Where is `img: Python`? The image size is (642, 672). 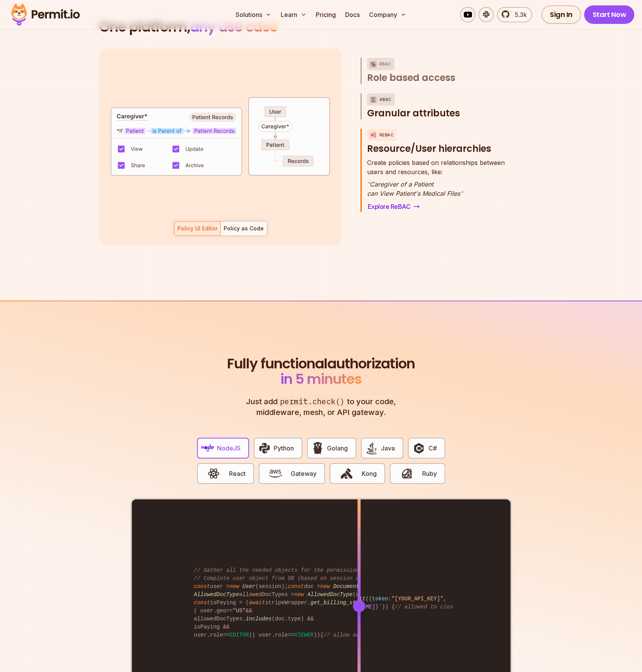
img: Python is located at coordinates (264, 448).